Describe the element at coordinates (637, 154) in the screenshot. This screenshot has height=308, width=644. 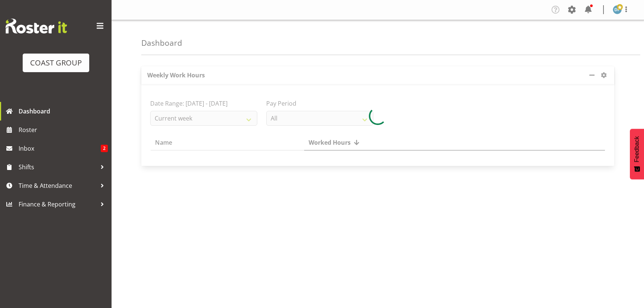
I see `button: Feedback - Show survey` at that location.